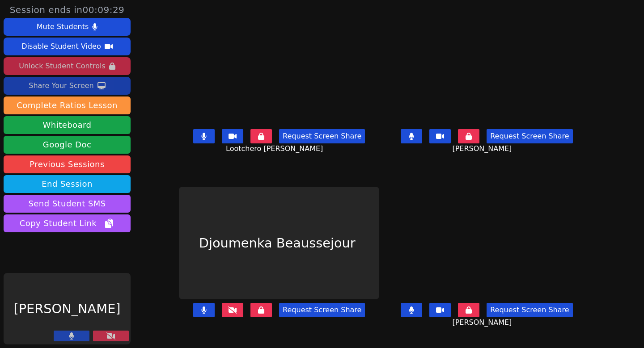 This screenshot has width=644, height=348. What do you see at coordinates (279, 243) in the screenshot?
I see `div: Djoumenka Beaussejour` at bounding box center [279, 243].